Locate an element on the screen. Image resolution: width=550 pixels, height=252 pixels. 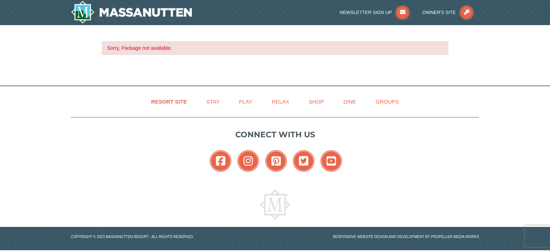
a: Responsive website design and development by Propeller Media Works is located at coordinates (406, 237).